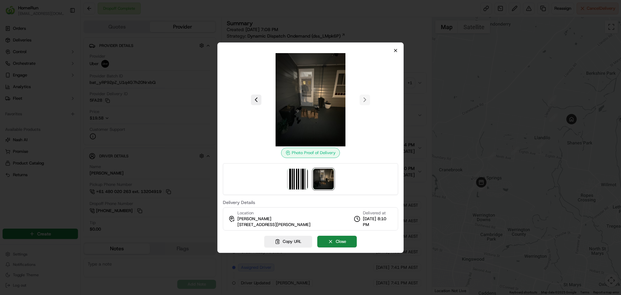 This screenshot has height=295, width=621. I want to click on label: Delivery Details, so click(310, 202).